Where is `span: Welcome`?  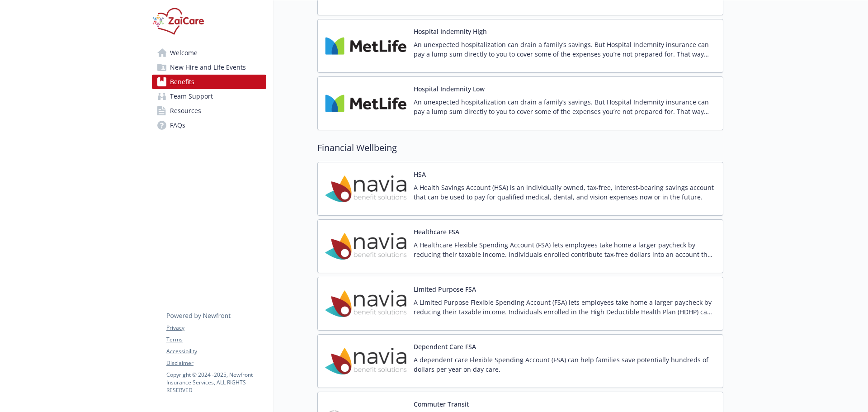 span: Welcome is located at coordinates (183, 53).